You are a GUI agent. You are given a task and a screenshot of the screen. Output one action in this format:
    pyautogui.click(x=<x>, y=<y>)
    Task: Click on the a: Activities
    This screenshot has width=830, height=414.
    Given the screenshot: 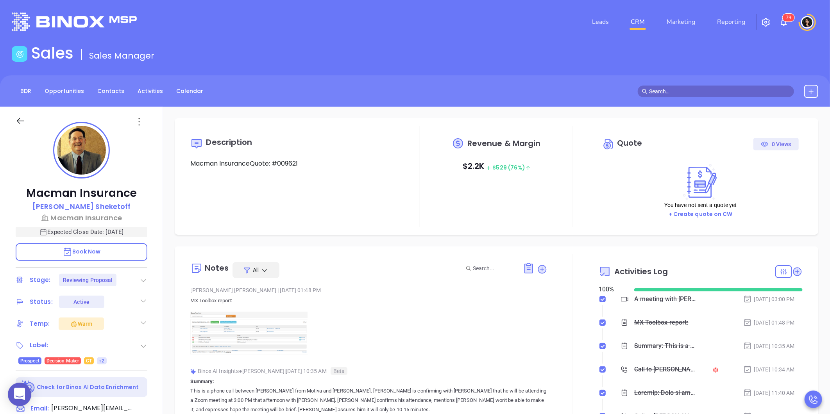 What is the action you would take?
    pyautogui.click(x=150, y=91)
    